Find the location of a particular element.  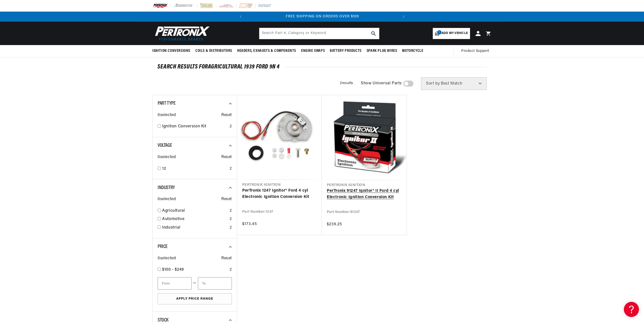

span: Coils & Distributors is located at coordinates (214, 51).